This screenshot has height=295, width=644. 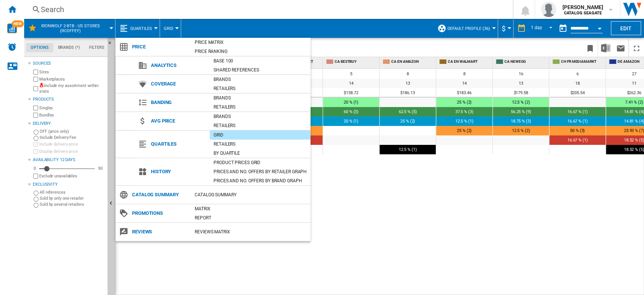 What do you see at coordinates (178, 121) in the screenshot?
I see `span: Avg price` at bounding box center [178, 121].